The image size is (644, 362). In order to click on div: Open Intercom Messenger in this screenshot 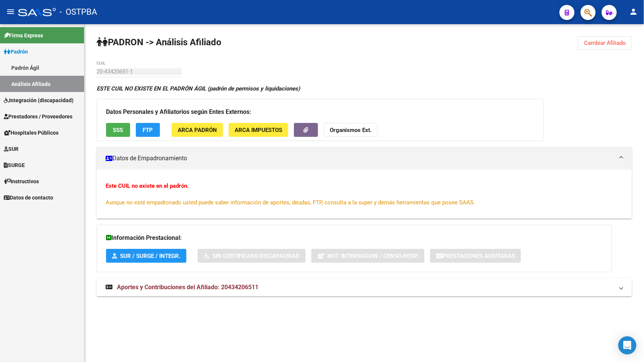, I will do `click(628, 346)`.